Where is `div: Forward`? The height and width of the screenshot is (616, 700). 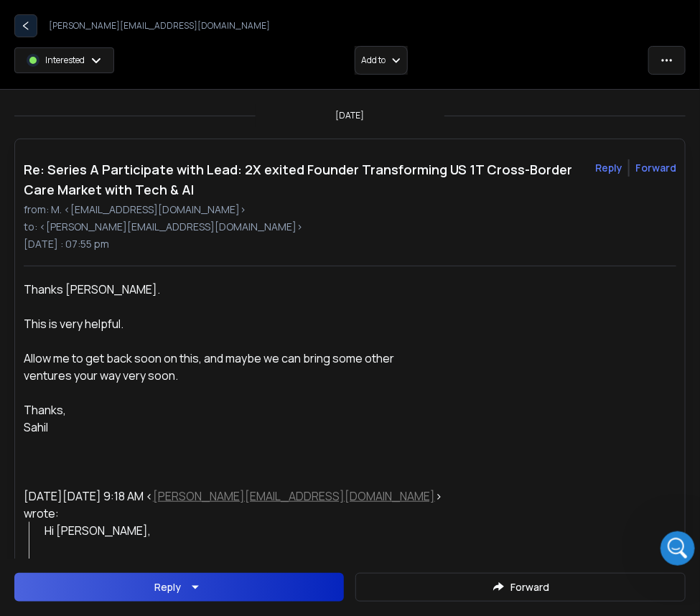 div: Forward is located at coordinates (655, 168).